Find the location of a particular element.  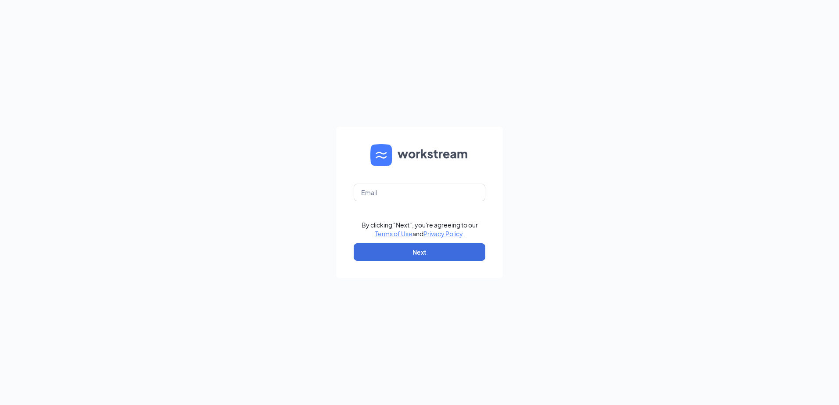

a: Privacy Policy is located at coordinates (443, 234).